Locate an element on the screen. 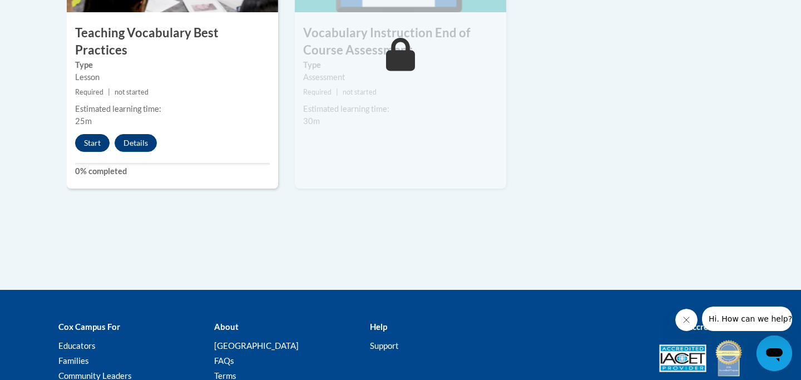  h3: Teaching Vocabulary Best Practices is located at coordinates (172, 42).